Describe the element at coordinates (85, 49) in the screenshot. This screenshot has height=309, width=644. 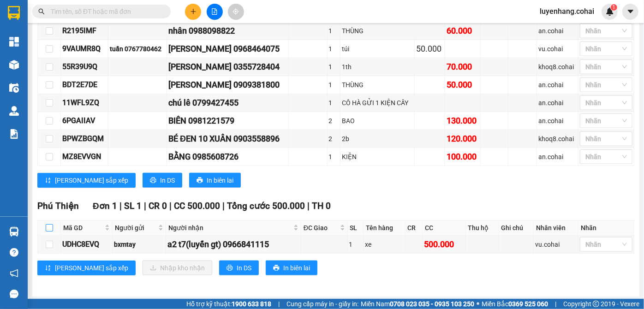
I see `div: 9VAUMR8Q` at that location.